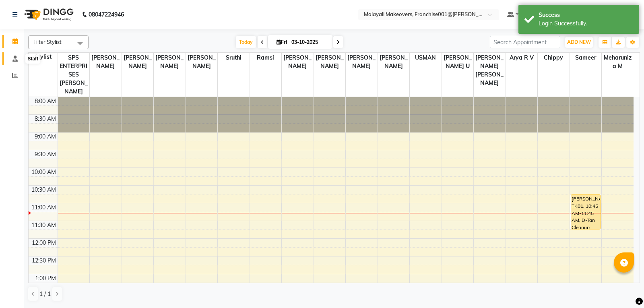 The width and height of the screenshot is (644, 308). I want to click on div: 8:00 AM, so click(45, 101).